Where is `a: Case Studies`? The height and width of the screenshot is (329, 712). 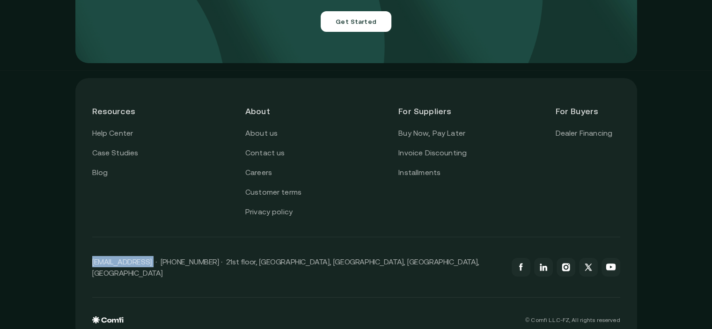
a: Case Studies is located at coordinates (115, 153).